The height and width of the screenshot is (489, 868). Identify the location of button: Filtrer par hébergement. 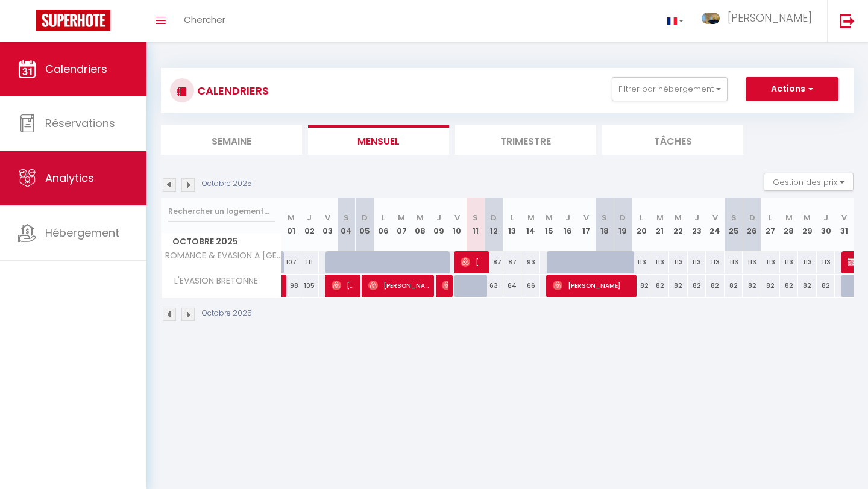
(670, 89).